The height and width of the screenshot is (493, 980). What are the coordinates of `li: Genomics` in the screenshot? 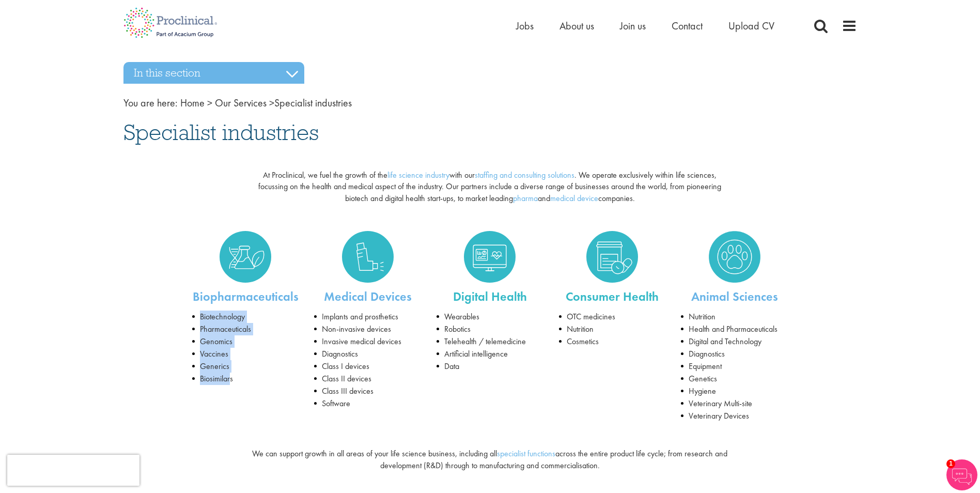 It's located at (245, 342).